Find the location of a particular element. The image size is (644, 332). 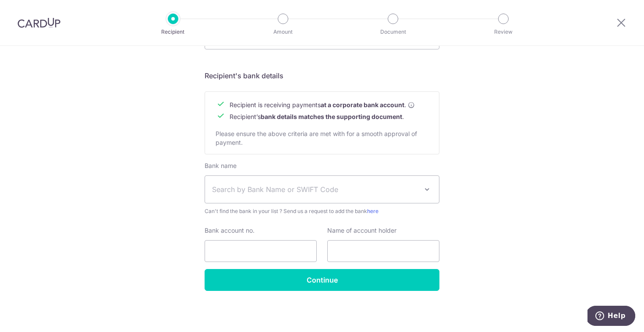

label: Name of account holder is located at coordinates (362, 231).